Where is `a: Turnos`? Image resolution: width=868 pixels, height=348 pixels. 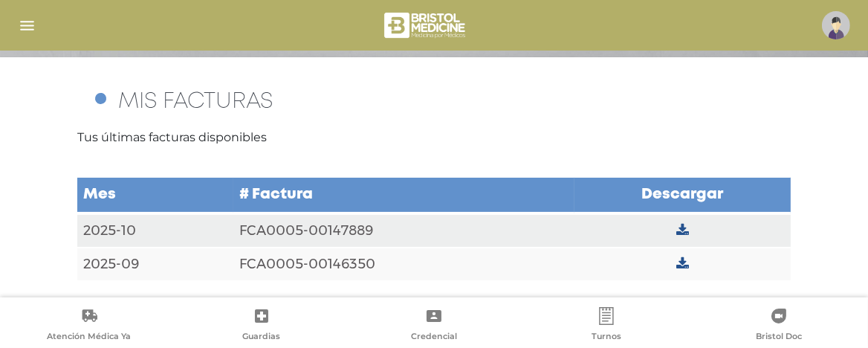 a: Turnos is located at coordinates (607, 326).